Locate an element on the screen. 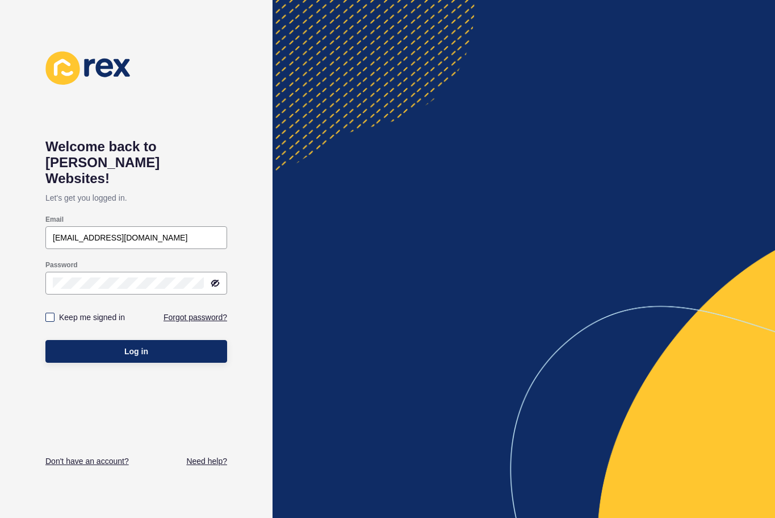  a: Don't have an account? is located at coordinates (87, 461).